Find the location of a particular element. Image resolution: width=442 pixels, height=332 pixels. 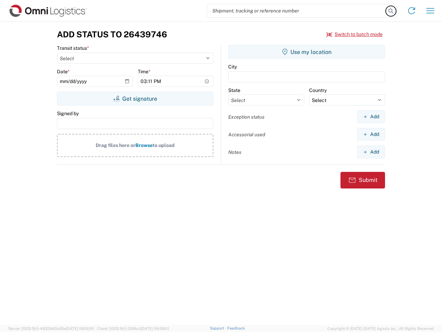

a: Feedback is located at coordinates (236, 328).